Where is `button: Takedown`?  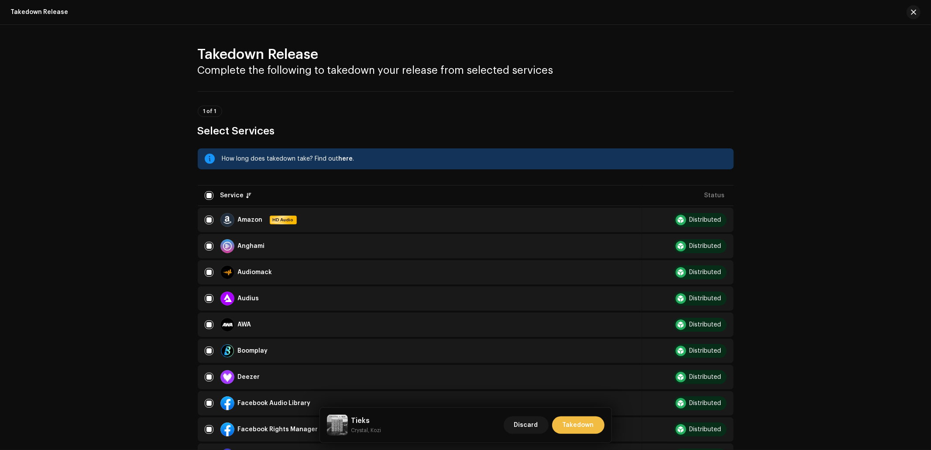
button: Takedown is located at coordinates (579, 425).